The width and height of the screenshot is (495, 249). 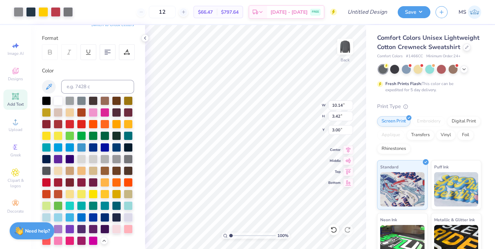 What do you see at coordinates (403, 84) in the screenshot?
I see `strong: Fresh Prints Flash:` at bounding box center [403, 84].